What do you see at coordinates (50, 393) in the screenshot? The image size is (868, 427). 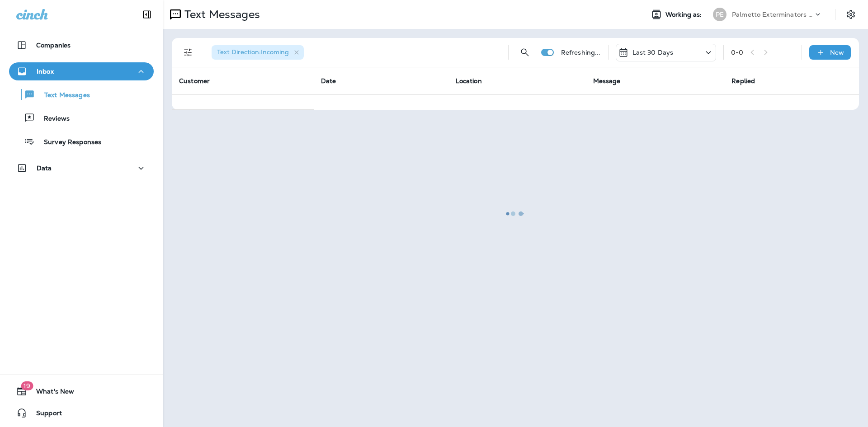 I see `span: What's New` at bounding box center [50, 393].